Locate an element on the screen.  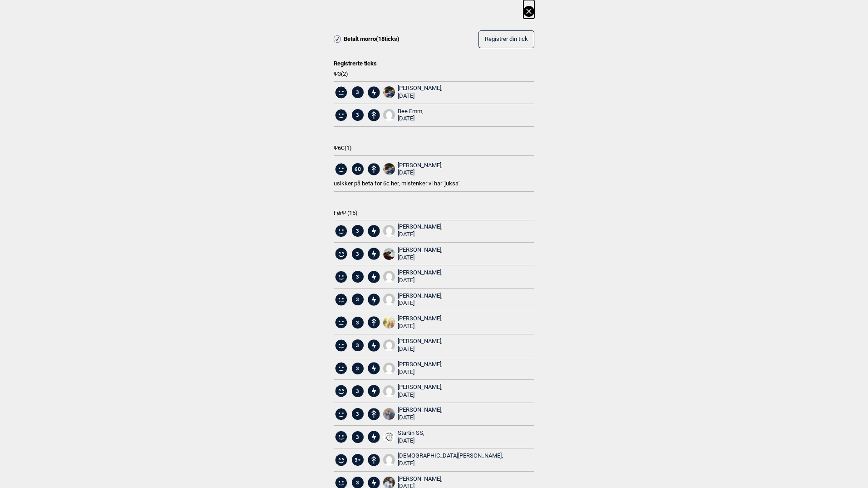
button: Registrer din tick is located at coordinates (507, 39).